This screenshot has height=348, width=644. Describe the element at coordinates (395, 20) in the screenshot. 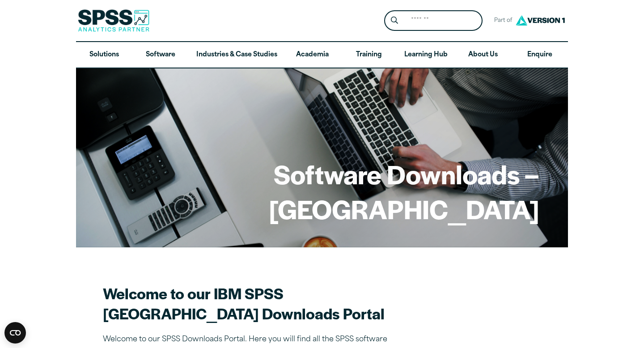

I see `svg: Search magnifying glass icon` at that location.